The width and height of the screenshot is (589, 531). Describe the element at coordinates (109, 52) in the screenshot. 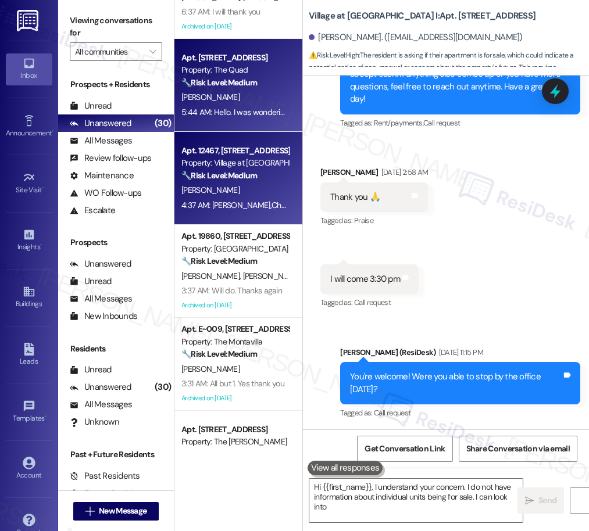

I see `input: All communities` at that location.